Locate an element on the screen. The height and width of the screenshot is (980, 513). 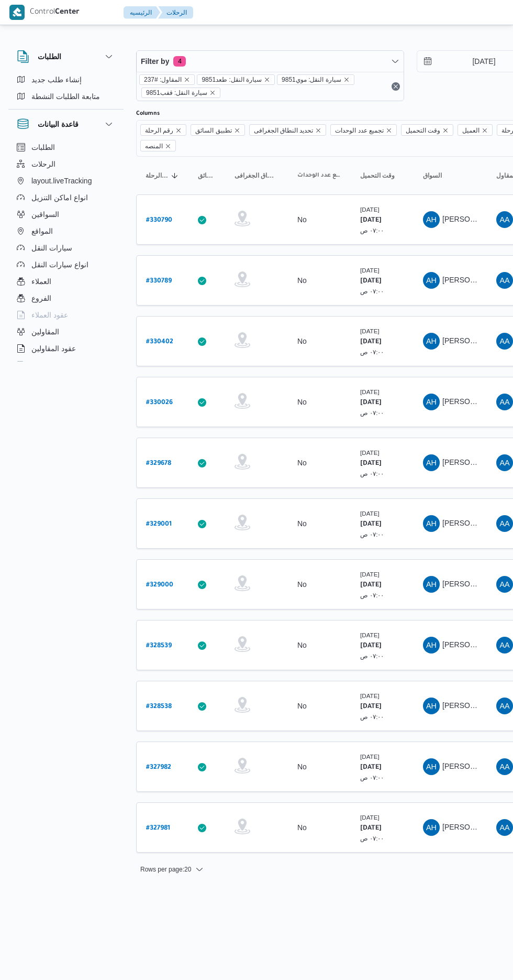
span: تحديد النطاق الجغرافى is located at coordinates (288, 130).